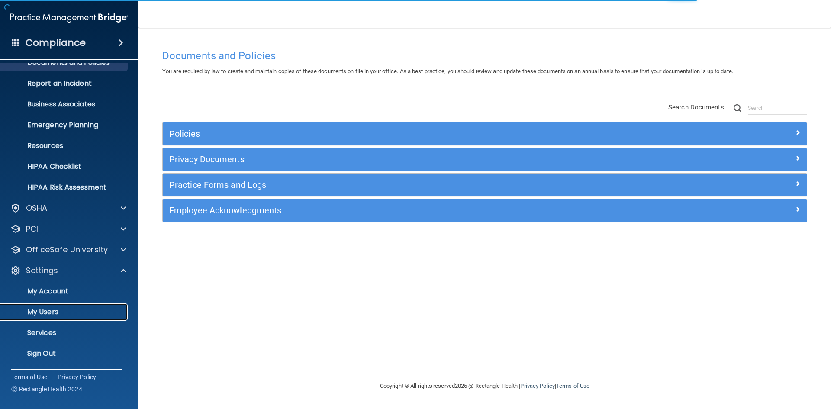 This screenshot has height=409, width=831. I want to click on h5: Employee Acknowledgments, so click(404, 210).